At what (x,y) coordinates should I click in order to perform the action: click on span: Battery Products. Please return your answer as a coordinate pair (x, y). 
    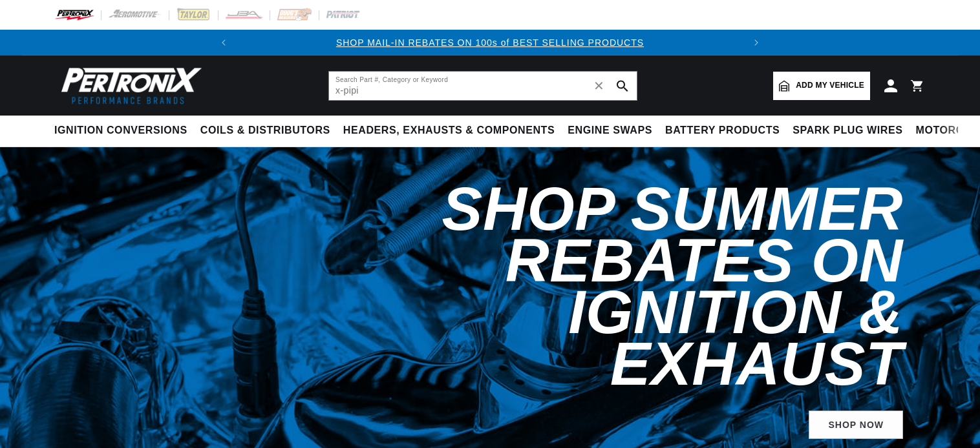
    Looking at the image, I should click on (722, 131).